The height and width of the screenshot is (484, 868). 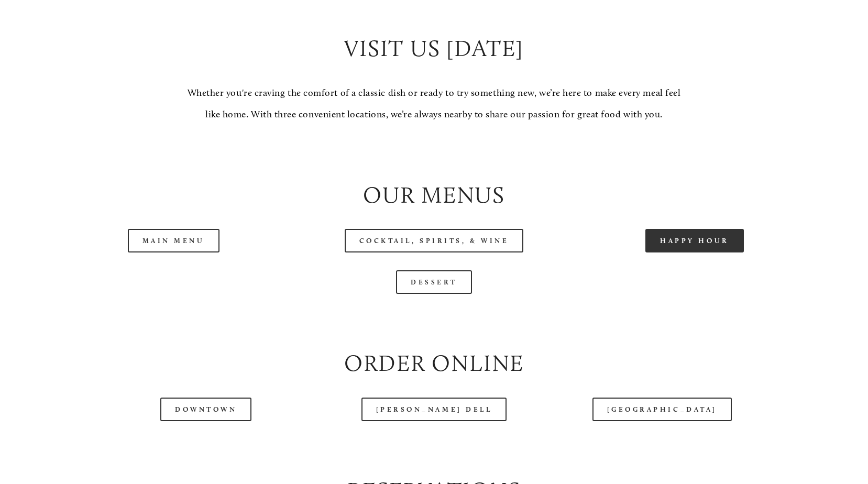 I want to click on a: Downtown, so click(x=206, y=409).